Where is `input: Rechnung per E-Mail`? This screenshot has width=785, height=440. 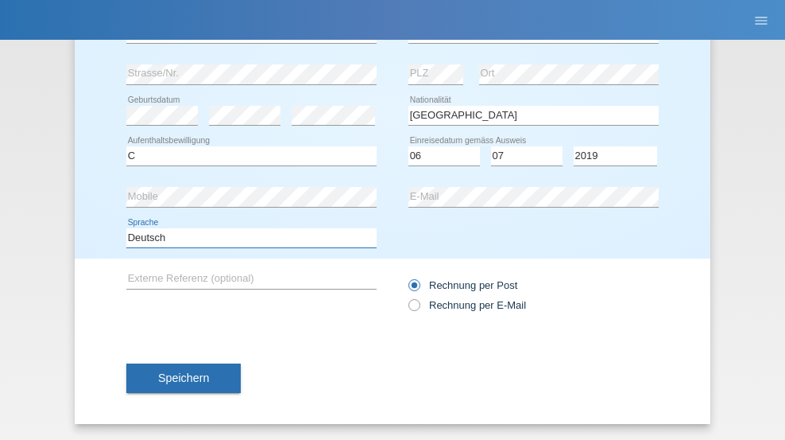 input: Rechnung per E-Mail is located at coordinates (413, 308).